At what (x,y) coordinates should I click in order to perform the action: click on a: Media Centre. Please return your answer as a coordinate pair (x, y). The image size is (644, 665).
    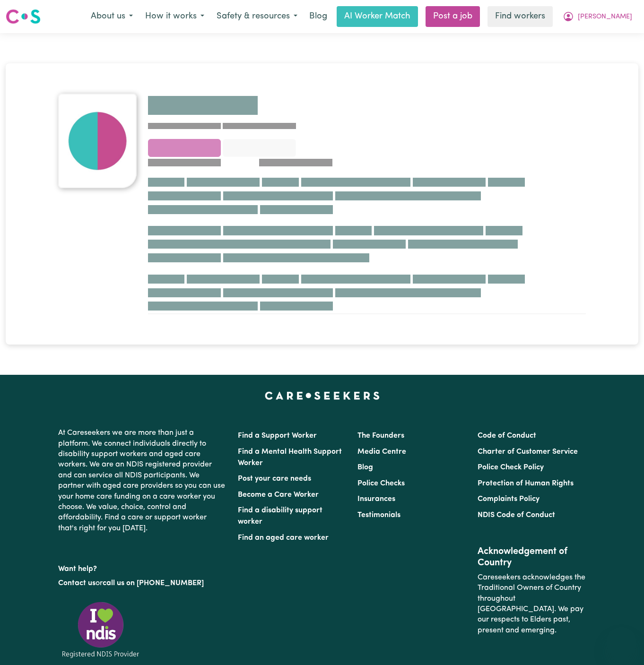
    Looking at the image, I should click on (382, 452).